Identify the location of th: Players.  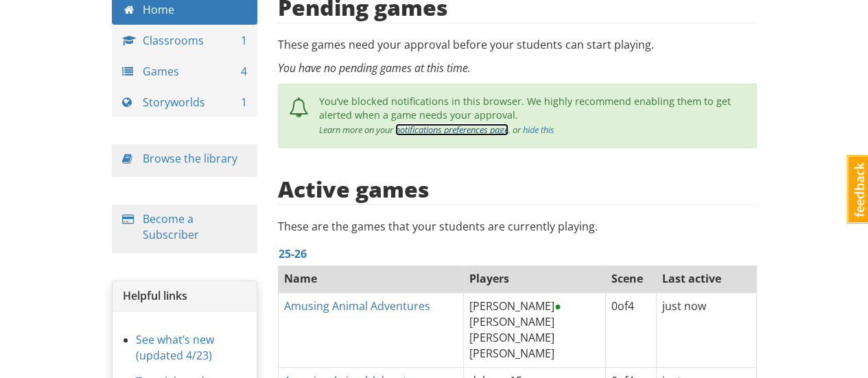
(534, 279).